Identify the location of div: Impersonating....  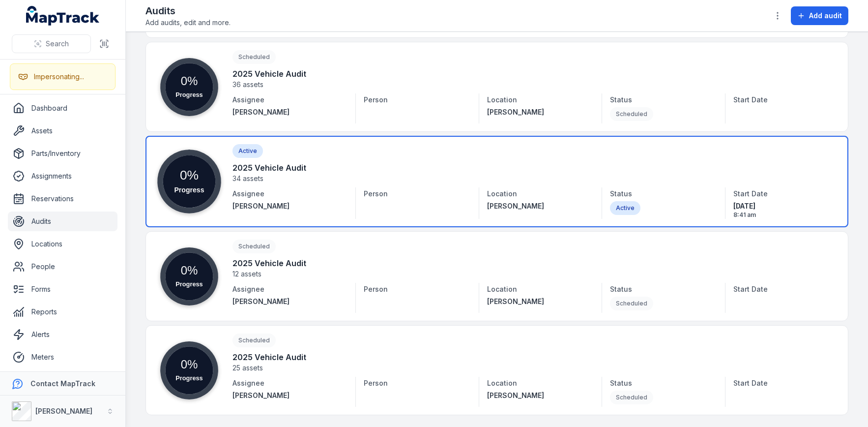
(59, 77).